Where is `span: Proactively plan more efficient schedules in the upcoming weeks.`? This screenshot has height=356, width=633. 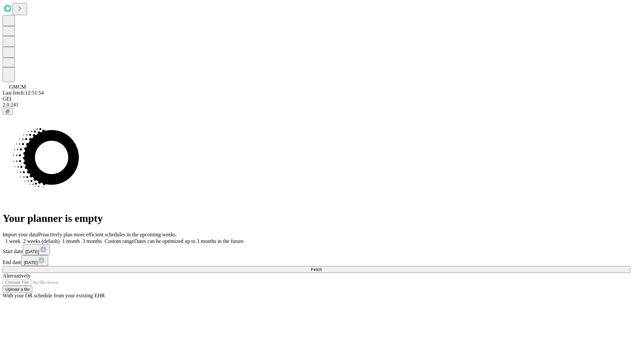
span: Proactively plan more efficient schedules in the upcoming weeks. is located at coordinates (107, 234).